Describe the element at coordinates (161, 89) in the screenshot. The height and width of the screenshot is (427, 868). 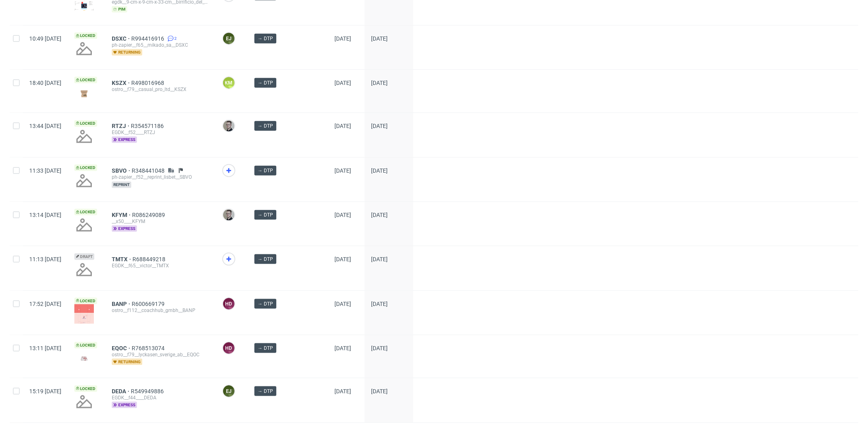
I see `div: ostro__f79__casual_pro_ltd__KSZX` at that location.